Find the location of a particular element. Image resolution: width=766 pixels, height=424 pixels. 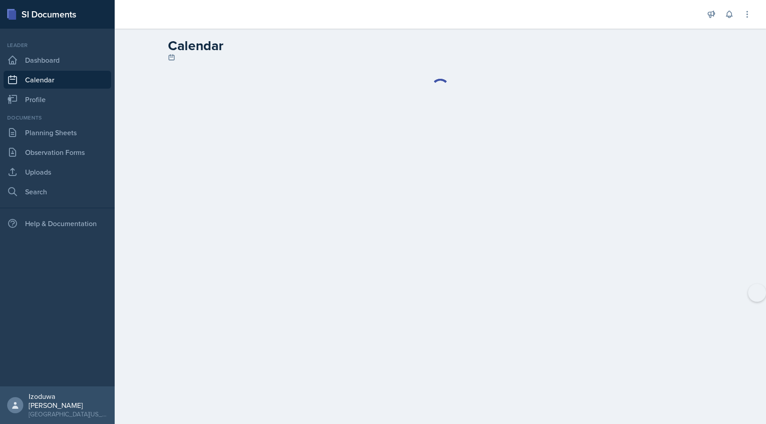

div: Documents is located at coordinates (57, 118).